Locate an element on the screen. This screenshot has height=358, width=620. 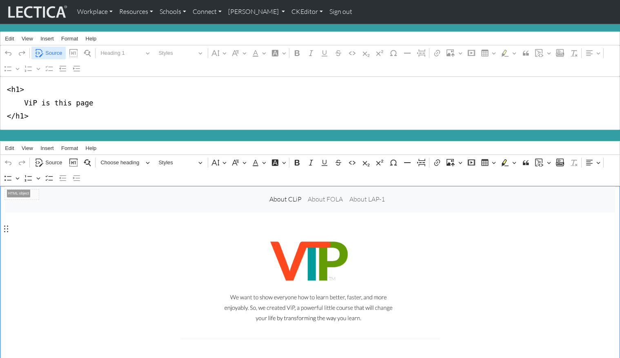
span: Heading 1 is located at coordinates (122, 53).